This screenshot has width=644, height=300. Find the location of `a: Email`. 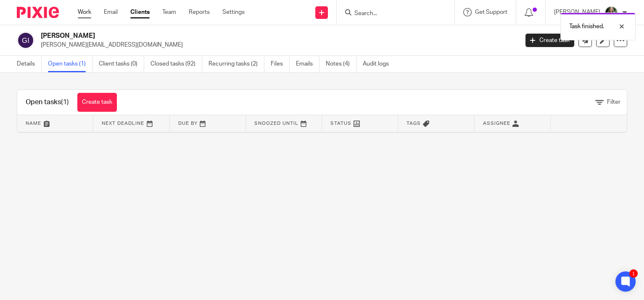

a: Email is located at coordinates (111, 12).